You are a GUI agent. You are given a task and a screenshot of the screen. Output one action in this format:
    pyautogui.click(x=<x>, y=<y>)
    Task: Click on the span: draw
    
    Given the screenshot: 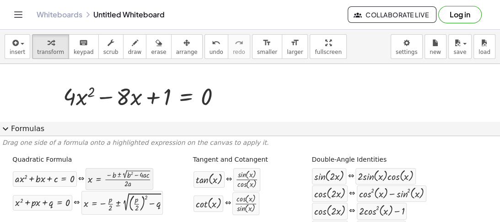 What is the action you would take?
    pyautogui.click(x=135, y=52)
    